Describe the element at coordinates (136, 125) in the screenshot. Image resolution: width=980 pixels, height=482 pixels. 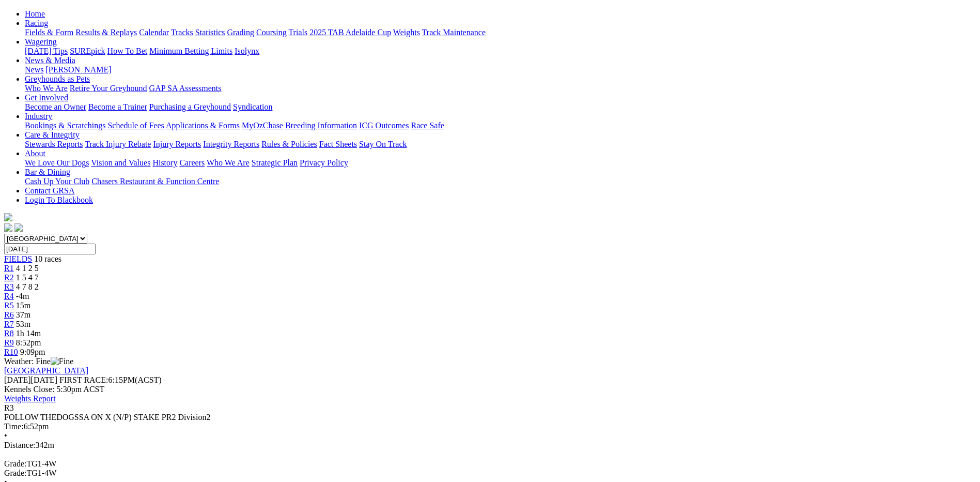
I see `a: Schedule of Fees` at that location.